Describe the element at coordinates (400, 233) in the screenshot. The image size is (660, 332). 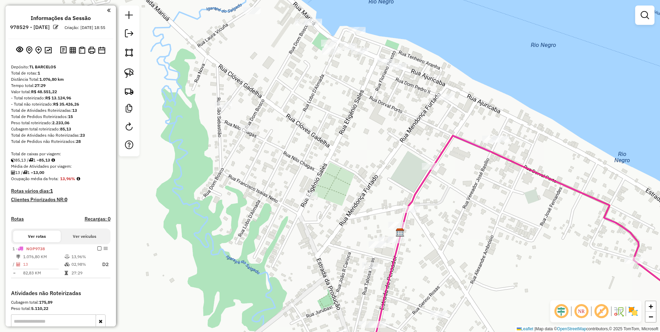
I see `img: TL BARCELOS` at that location.